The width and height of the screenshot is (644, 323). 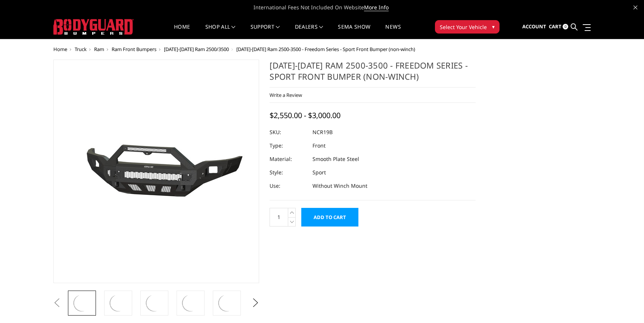 What do you see at coordinates (467, 27) in the screenshot?
I see `button: Select Your Vehicle` at bounding box center [467, 27].